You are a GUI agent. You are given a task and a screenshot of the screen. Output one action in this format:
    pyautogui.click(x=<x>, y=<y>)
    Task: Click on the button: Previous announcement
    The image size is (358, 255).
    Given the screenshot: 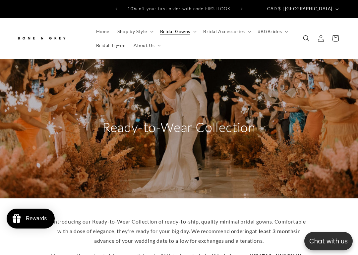 What is the action you would take?
    pyautogui.click(x=116, y=9)
    